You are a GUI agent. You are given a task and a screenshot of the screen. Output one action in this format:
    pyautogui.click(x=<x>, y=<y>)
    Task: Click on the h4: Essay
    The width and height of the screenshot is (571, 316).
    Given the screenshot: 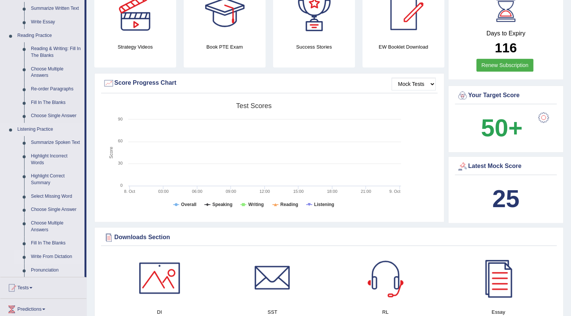 What is the action you would take?
    pyautogui.click(x=499, y=312)
    